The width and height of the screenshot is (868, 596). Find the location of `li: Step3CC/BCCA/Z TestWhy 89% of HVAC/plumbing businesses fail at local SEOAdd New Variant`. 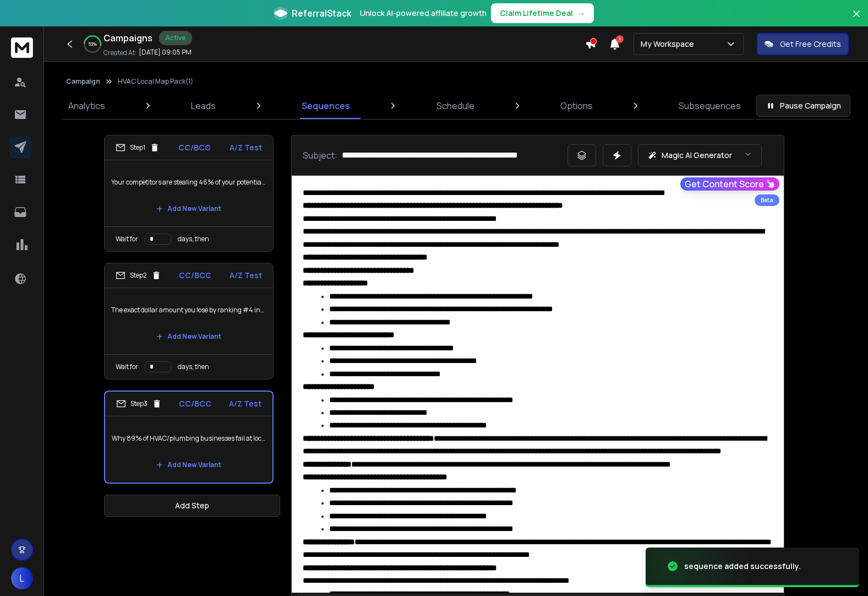

li: Step3CC/BCCA/Z TestWhy 89% of HVAC/plumbing businesses fail at local SEOAdd New Variant is located at coordinates (189, 437).